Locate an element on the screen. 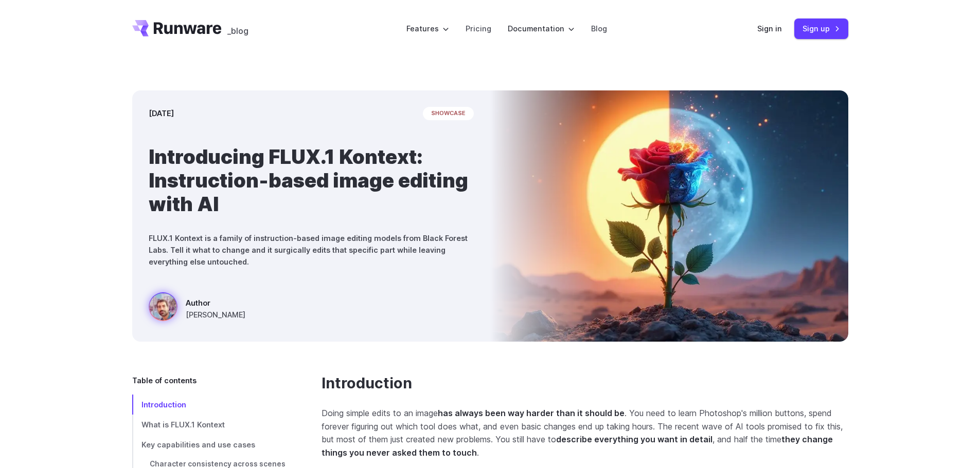 The height and width of the screenshot is (468, 980). a: Sign up is located at coordinates (821, 28).